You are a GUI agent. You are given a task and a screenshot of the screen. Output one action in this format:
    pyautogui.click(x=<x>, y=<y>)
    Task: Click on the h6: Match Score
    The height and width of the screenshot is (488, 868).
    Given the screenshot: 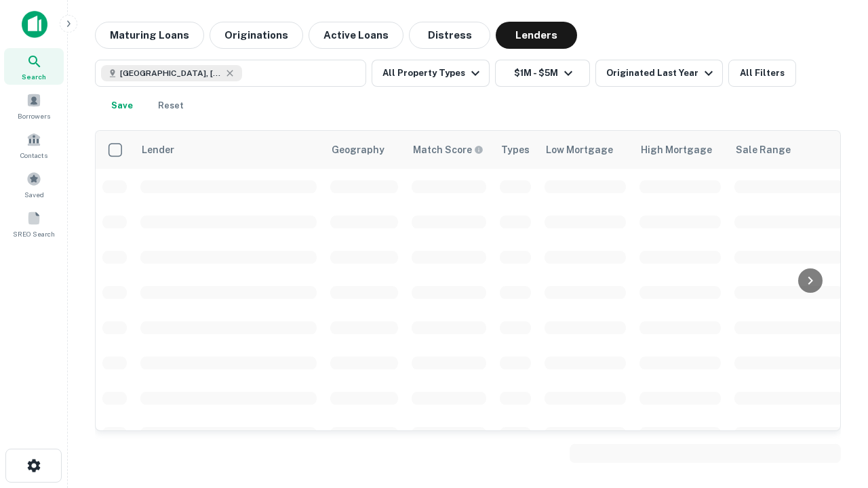 What is the action you would take?
    pyautogui.click(x=447, y=150)
    